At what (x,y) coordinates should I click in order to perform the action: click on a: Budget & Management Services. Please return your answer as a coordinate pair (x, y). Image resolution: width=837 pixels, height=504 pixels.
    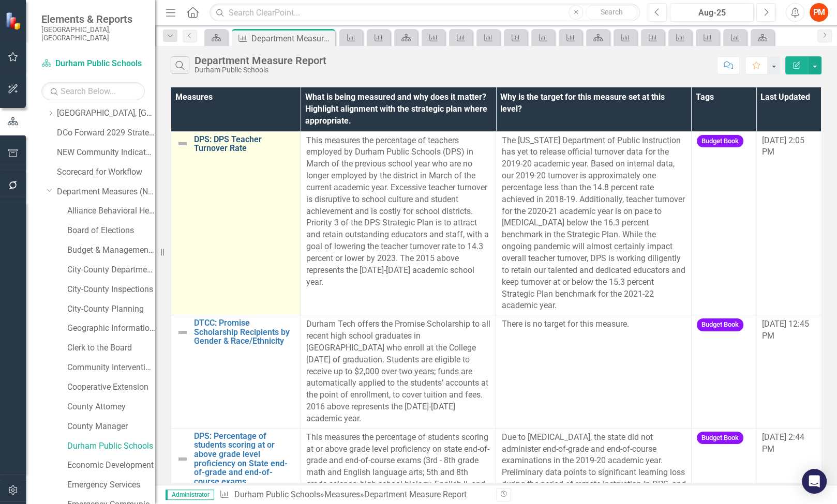
    Looking at the image, I should click on (111, 250).